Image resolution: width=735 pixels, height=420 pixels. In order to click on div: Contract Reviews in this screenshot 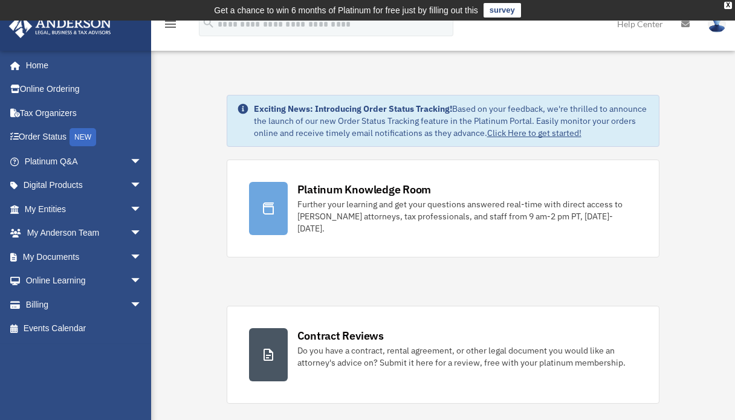, I will do `click(340, 335)`.